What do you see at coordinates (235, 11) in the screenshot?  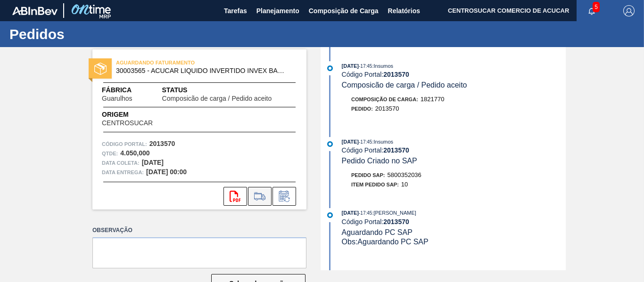 I see `span: Tarefas` at bounding box center [235, 11].